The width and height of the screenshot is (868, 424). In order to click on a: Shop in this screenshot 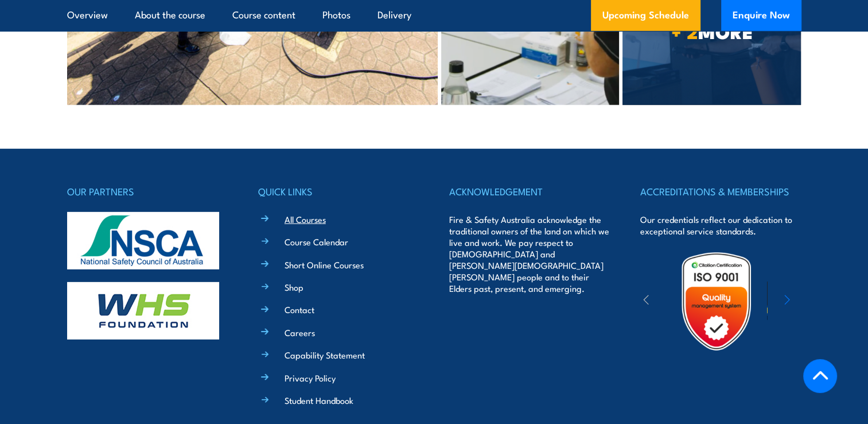, I will do `click(294, 286)`.